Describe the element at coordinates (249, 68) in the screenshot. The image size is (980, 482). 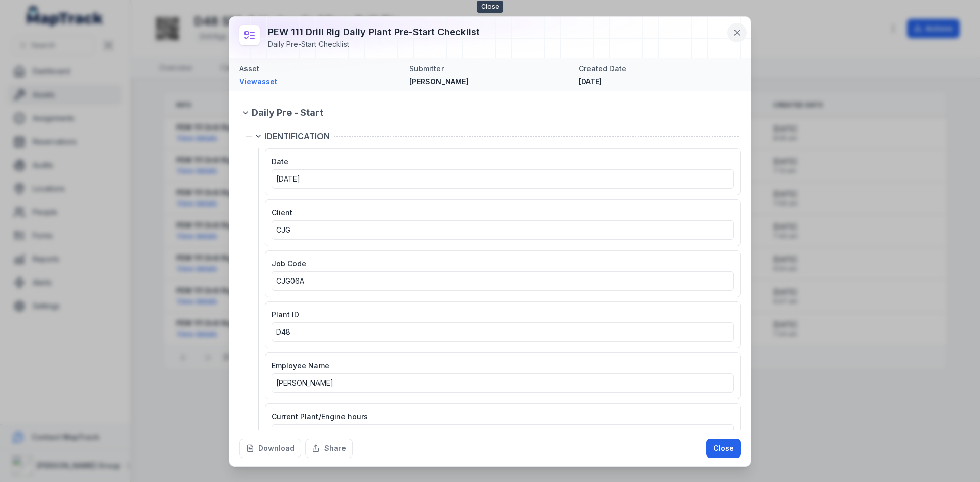
I see `span: Asset` at that location.